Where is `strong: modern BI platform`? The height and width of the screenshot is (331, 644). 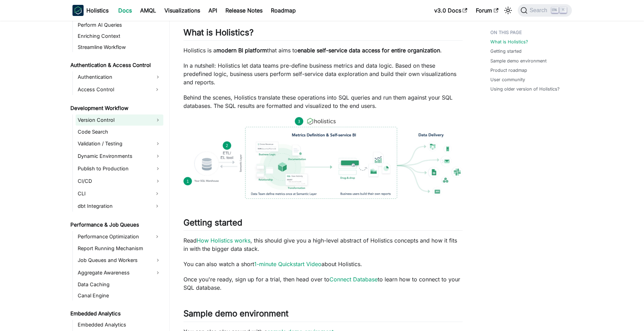 strong: modern BI platform is located at coordinates (242, 50).